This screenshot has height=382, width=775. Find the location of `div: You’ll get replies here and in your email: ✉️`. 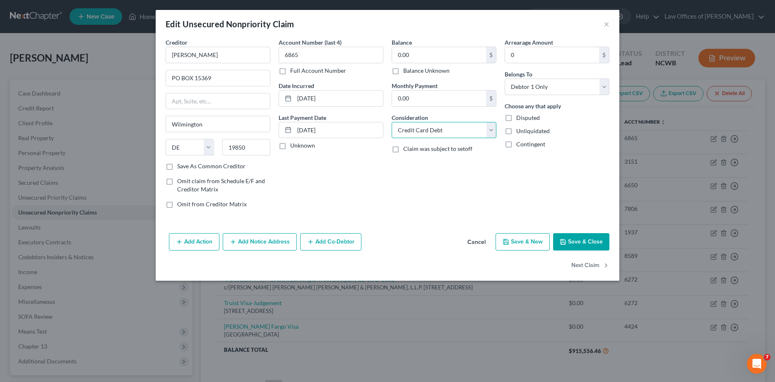

div: You’ll get replies here and in your email: ✉️ is located at coordinates (71, 110).